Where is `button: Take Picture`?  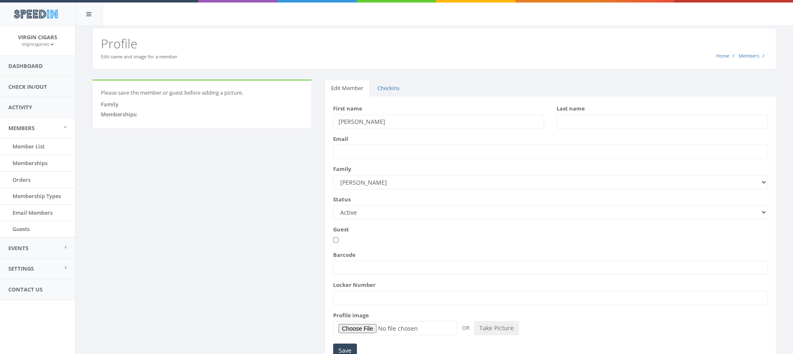 button: Take Picture is located at coordinates (497, 328).